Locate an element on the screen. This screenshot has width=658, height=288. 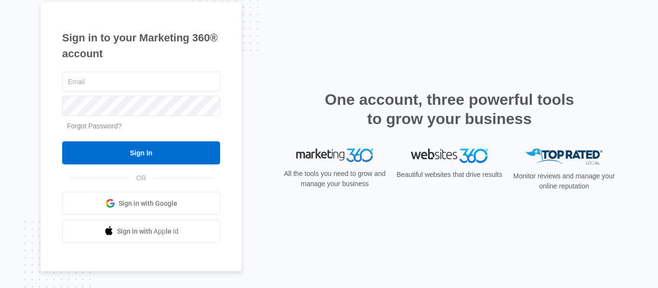
input: Email is located at coordinates (141, 82).